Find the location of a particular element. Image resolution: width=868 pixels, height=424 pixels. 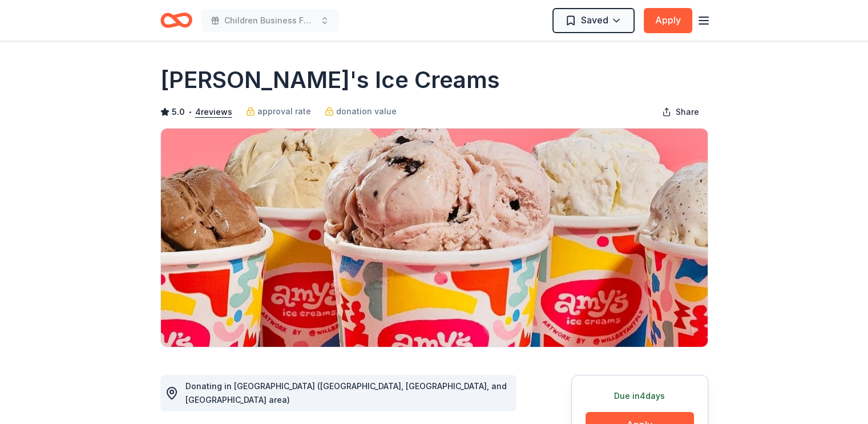

span: 5.0 is located at coordinates (178, 112).